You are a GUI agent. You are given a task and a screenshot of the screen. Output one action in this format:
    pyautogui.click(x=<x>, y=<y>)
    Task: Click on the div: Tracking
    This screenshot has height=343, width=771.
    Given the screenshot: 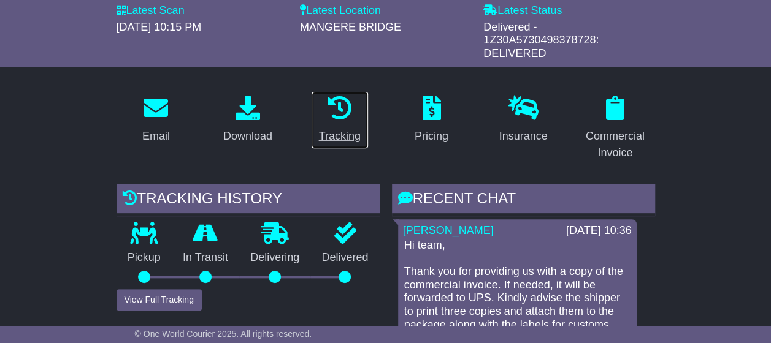 What is the action you would take?
    pyautogui.click(x=340, y=136)
    